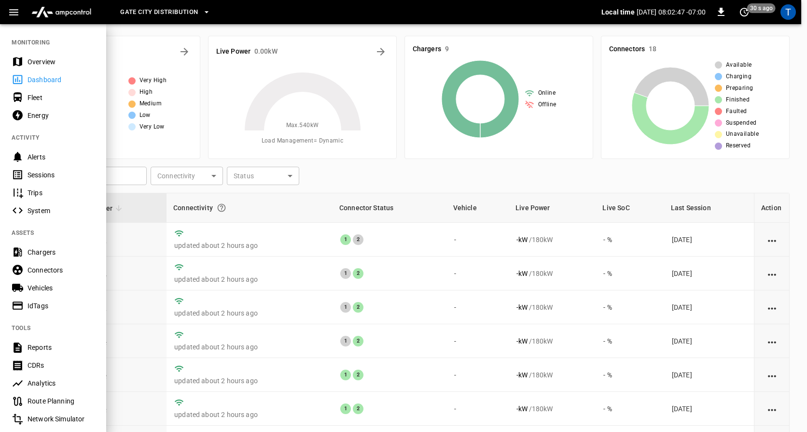  I want to click on div: Vehicles, so click(61, 288).